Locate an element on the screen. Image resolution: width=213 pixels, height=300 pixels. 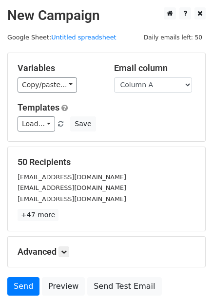
a: Send is located at coordinates (23, 287).